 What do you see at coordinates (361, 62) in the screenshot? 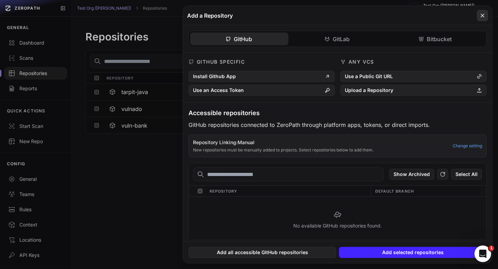
I see `h4: Any VCS` at bounding box center [361, 62].